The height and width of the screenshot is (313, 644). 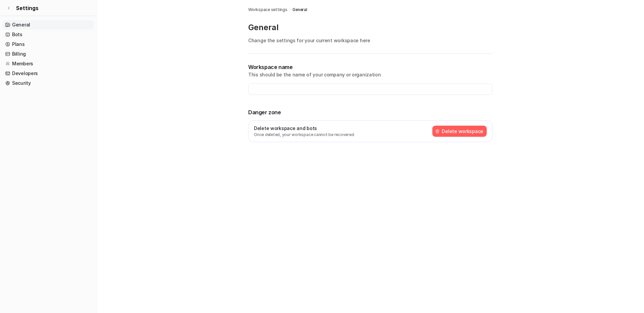 I want to click on p: Danger zone, so click(x=371, y=112).